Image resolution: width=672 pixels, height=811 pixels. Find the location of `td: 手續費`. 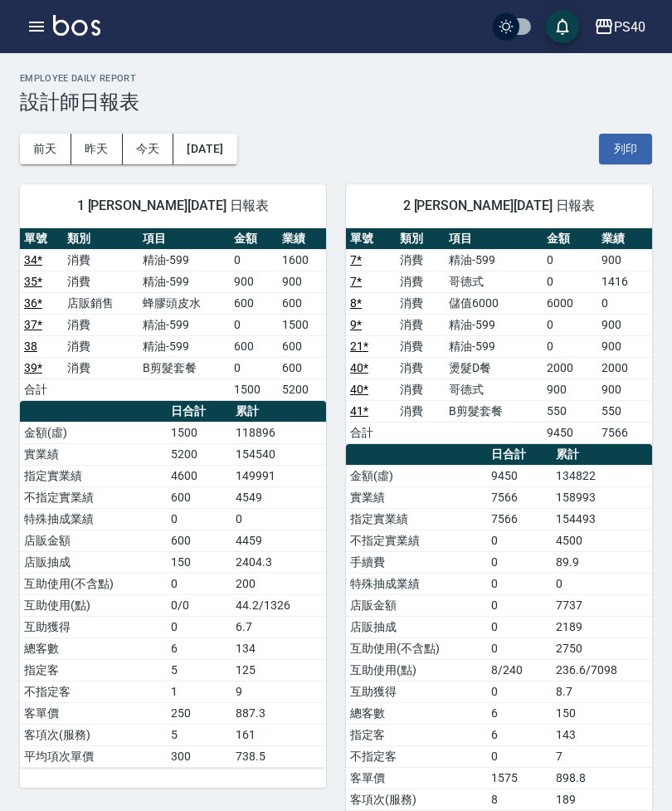

td: 手續費 is located at coordinates (416, 562).